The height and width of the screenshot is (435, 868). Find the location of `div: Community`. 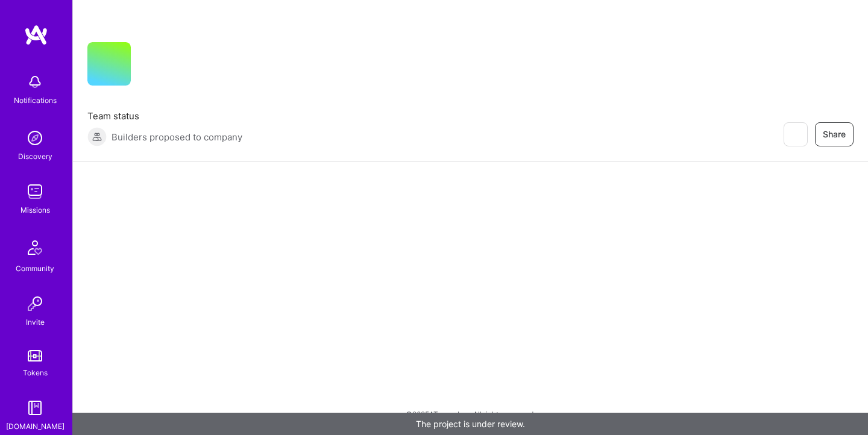

div: Community is located at coordinates (35, 268).